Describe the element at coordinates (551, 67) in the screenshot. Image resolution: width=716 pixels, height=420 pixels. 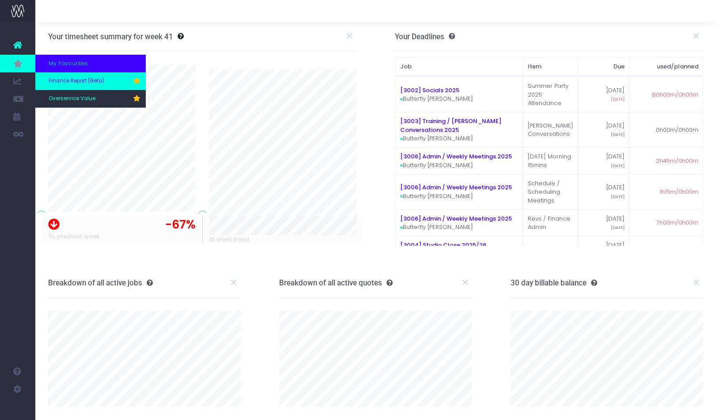
I see `th: Item: activate to sort column ascending` at that location.